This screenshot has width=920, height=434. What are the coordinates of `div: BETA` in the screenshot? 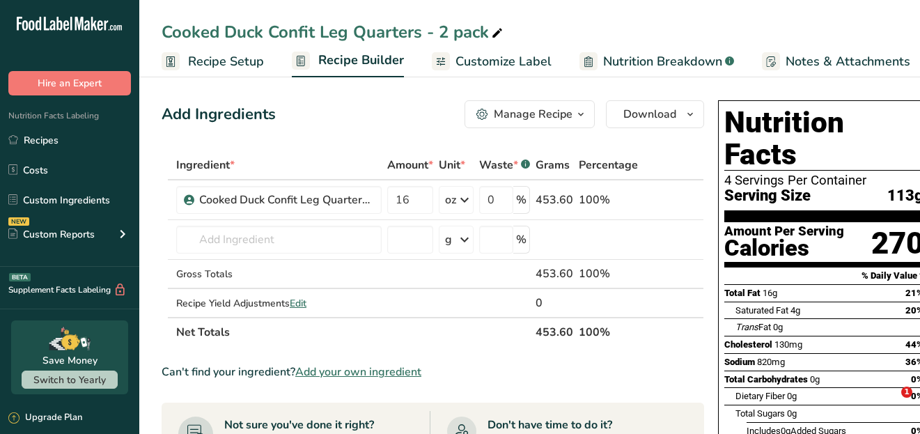 It's located at (20, 277).